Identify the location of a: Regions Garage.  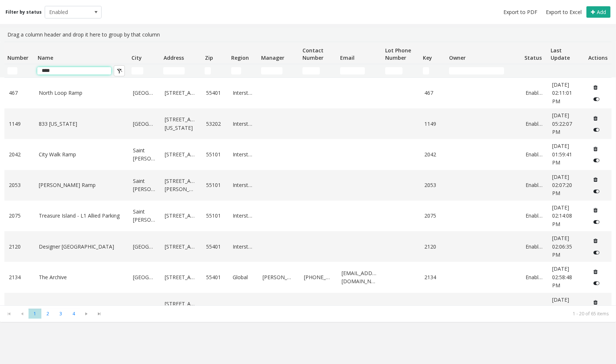
(81, 308).